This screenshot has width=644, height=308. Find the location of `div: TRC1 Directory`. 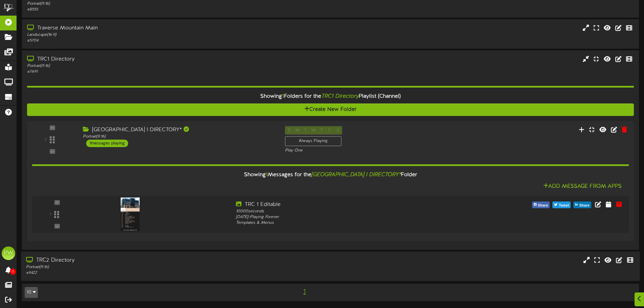

div: TRC1 Directory is located at coordinates (150, 59).